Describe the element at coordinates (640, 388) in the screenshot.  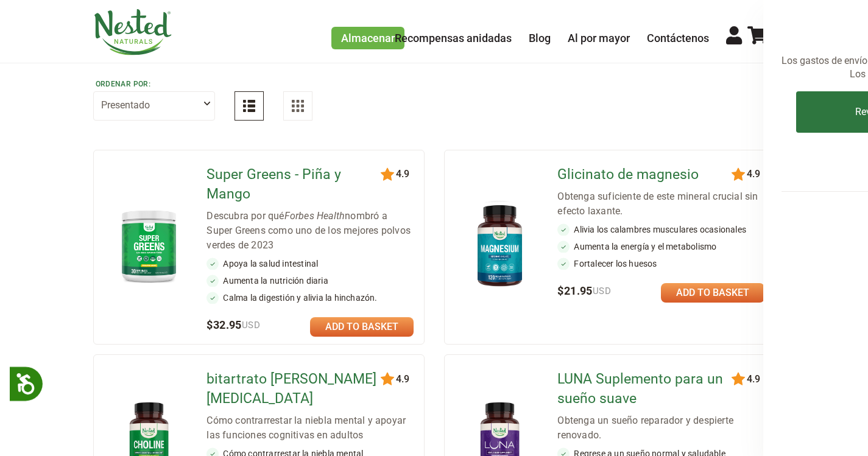
I see `font: LUNA Suplemento para un sueño suave` at that location.